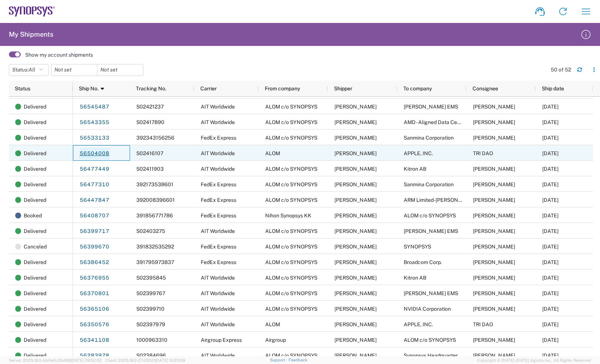 This screenshot has height=364, width=600. Describe the element at coordinates (95, 200) in the screenshot. I see `a: 56447847` at that location.